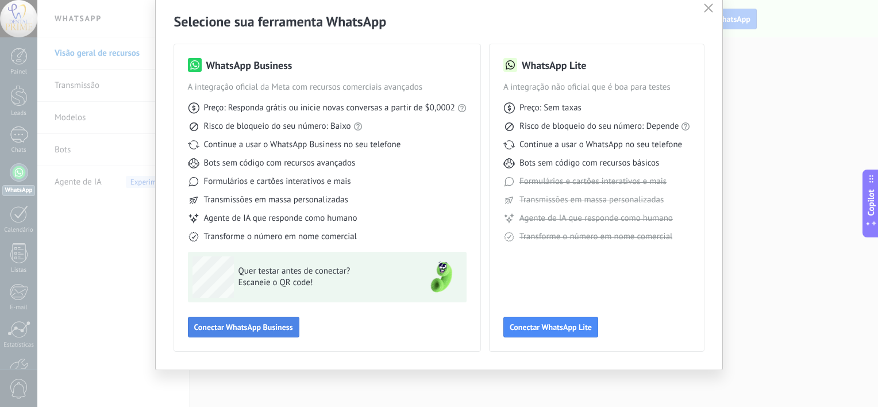 The width and height of the screenshot is (878, 407). What do you see at coordinates (597, 87) in the screenshot?
I see `span: A integração não oficial que é boa para testes` at bounding box center [597, 87].